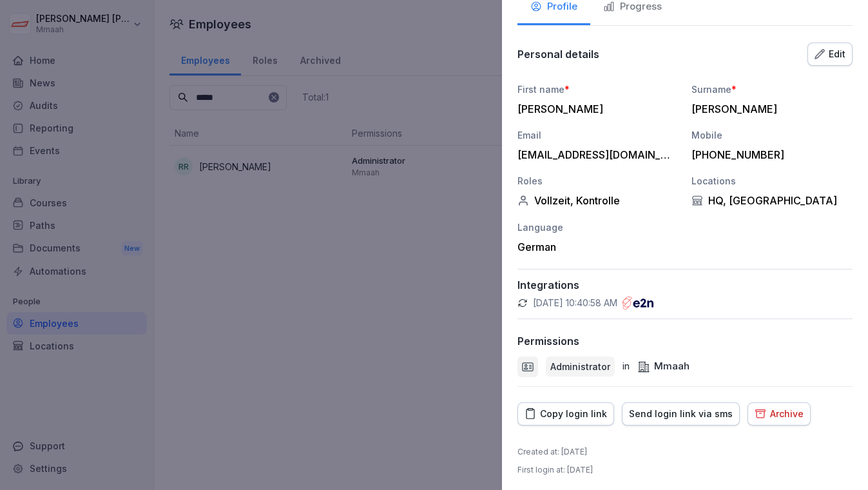  What do you see at coordinates (685, 285) in the screenshot?
I see `p: Integrations` at bounding box center [685, 285].